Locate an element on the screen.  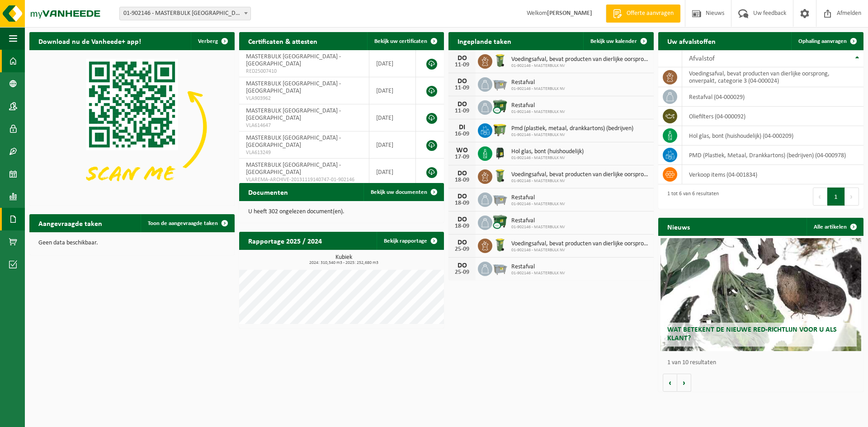
button: Previous is located at coordinates (820, 196).